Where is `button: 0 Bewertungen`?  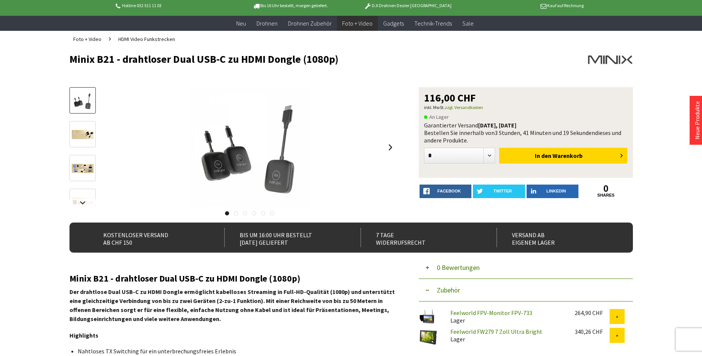 button: 0 Bewertungen is located at coordinates (526, 267).